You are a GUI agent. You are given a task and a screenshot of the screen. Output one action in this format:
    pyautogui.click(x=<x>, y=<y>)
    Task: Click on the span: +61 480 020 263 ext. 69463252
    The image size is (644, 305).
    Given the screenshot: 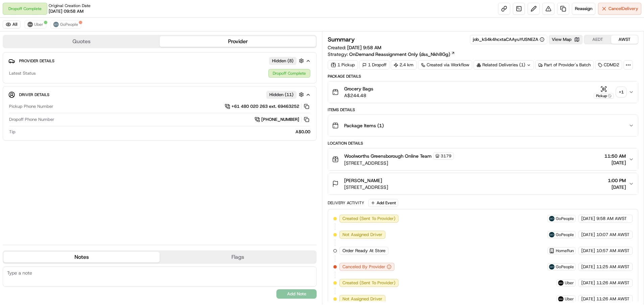 What is the action you would take?
    pyautogui.click(x=265, y=106)
    